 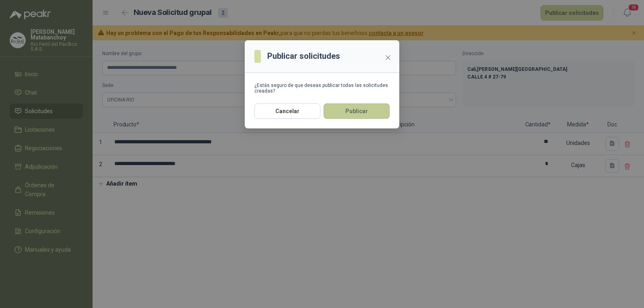 What do you see at coordinates (357, 111) in the screenshot?
I see `button: Publicar` at bounding box center [357, 111].